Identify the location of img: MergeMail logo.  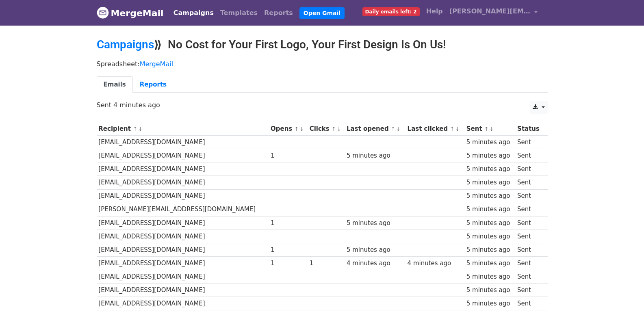
(103, 13).